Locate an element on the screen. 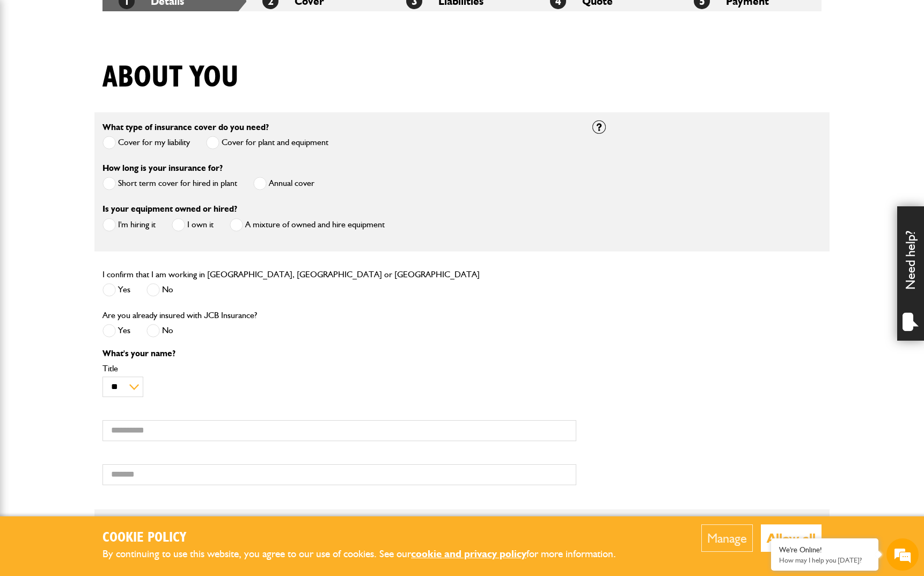 The image size is (924, 576). div: We're Online! is located at coordinates (825, 549).